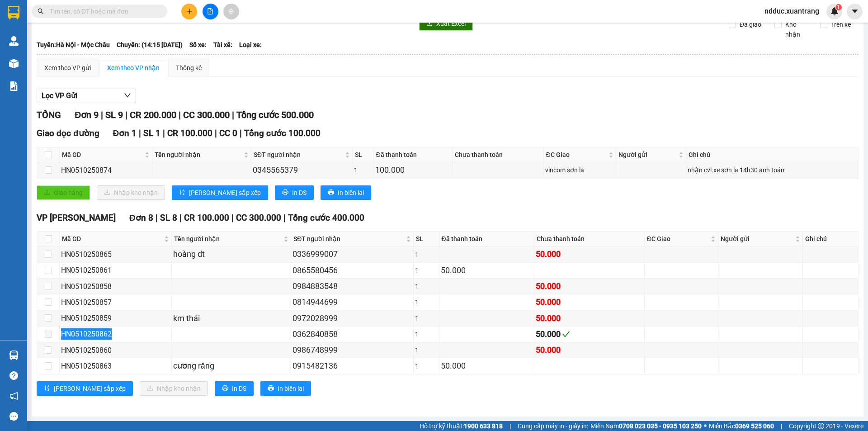 This screenshot has height=431, width=868. Describe the element at coordinates (250, 45) in the screenshot. I see `span: Loại xe:` at that location.